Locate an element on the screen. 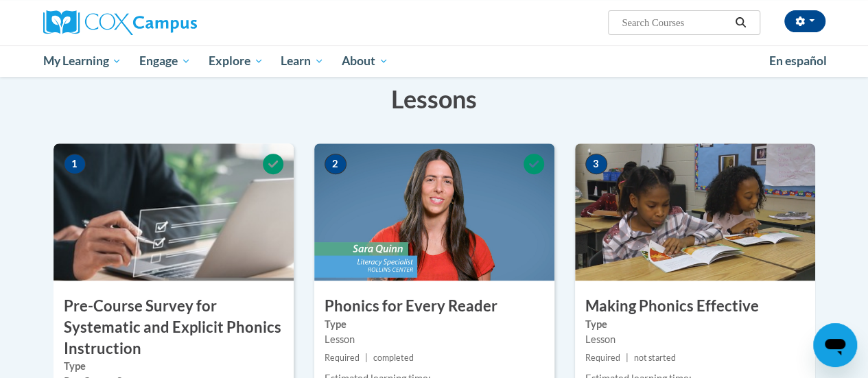 The height and width of the screenshot is (378, 868). span: About is located at coordinates (365, 61).